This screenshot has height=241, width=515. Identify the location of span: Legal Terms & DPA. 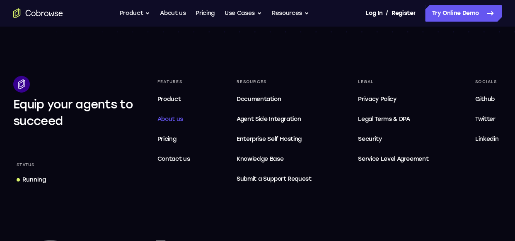
(384, 119).